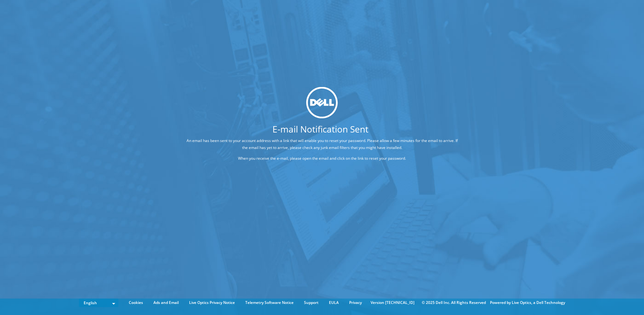 The image size is (644, 315). What do you see at coordinates (212, 302) in the screenshot?
I see `a: Live Optics Privacy Notice` at bounding box center [212, 302].